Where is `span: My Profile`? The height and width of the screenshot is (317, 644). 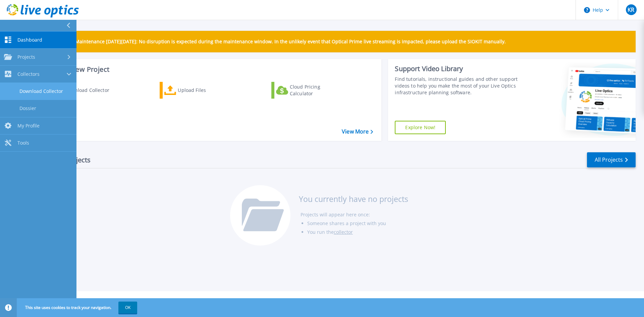
span: My Profile is located at coordinates (29, 126).